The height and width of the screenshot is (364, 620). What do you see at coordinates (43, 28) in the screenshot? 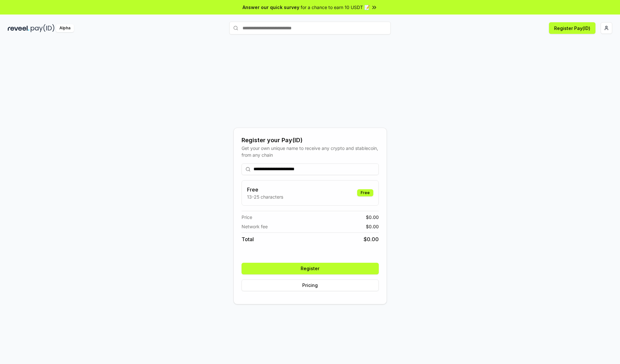
I see `img: pay_id` at bounding box center [43, 28].